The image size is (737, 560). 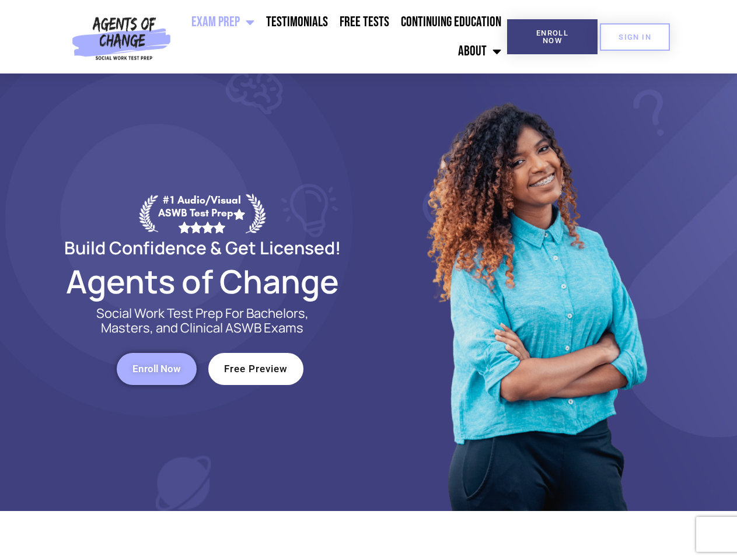 I want to click on span: Free Preview, so click(x=255, y=369).